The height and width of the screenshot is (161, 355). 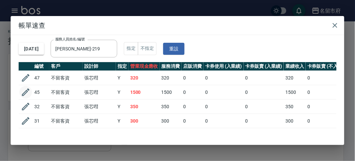 What do you see at coordinates (41, 121) in the screenshot?
I see `td: 31` at bounding box center [41, 121].